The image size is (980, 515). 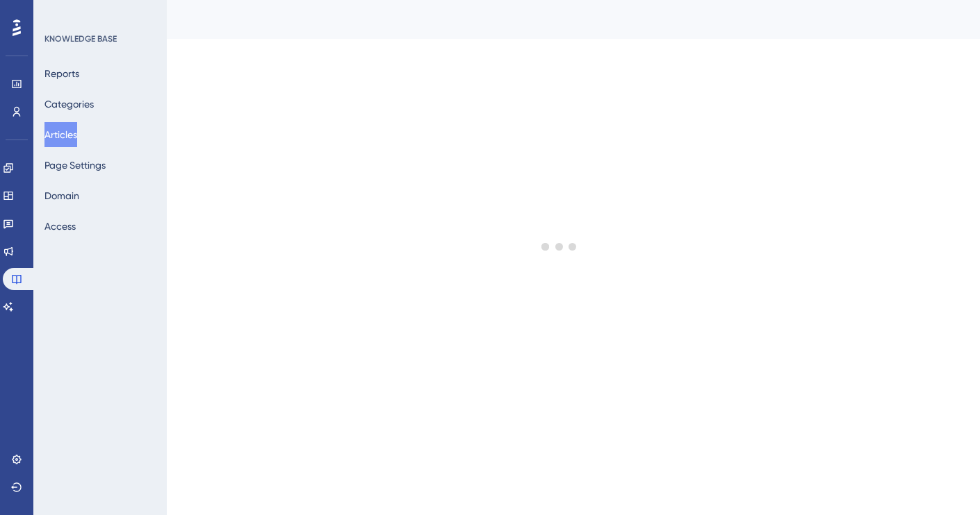 I want to click on button: Articles, so click(x=60, y=135).